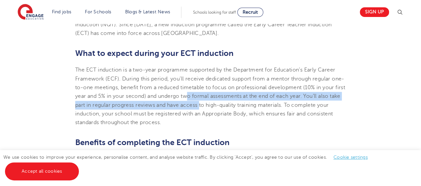 The width and height of the screenshot is (421, 186). I want to click on a: Accept all cookies, so click(42, 172).